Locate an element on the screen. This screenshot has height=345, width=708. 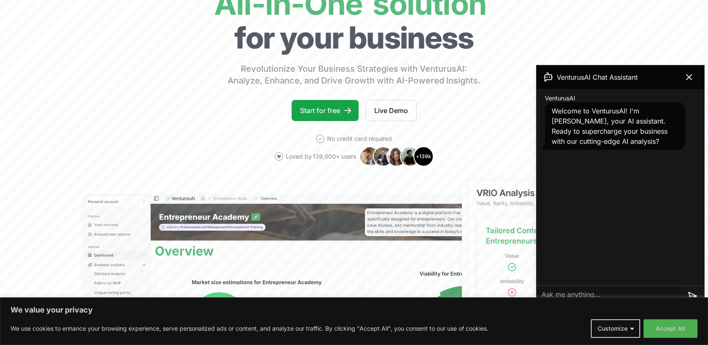
span: VenturusAI Chat Assistant is located at coordinates (597, 77).